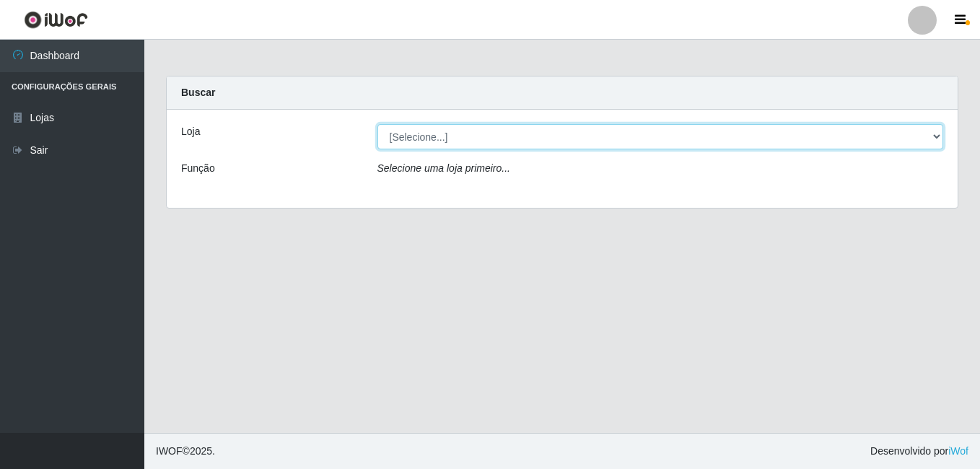  Describe the element at coordinates (919, 451) in the screenshot. I see `span: Desenvolvido por` at that location.